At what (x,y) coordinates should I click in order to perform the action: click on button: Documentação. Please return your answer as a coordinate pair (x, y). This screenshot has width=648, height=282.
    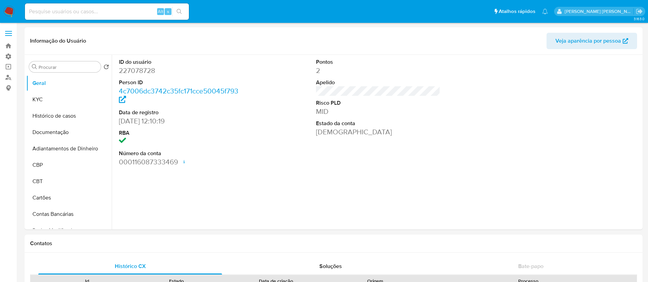
    Looking at the image, I should click on (69, 133).